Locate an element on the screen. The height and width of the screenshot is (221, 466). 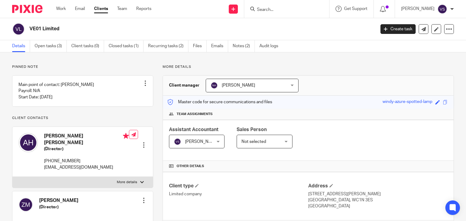
a: Create task is located at coordinates (398, 29).